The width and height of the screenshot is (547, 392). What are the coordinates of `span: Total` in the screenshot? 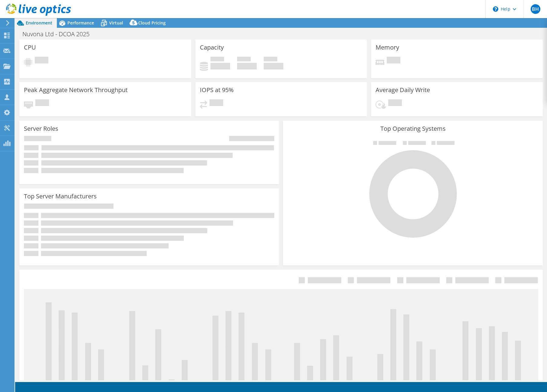 It's located at (270, 60).